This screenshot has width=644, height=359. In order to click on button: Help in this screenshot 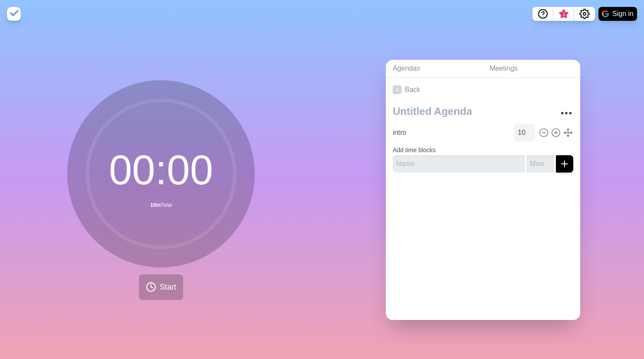, I will do `click(543, 14)`.